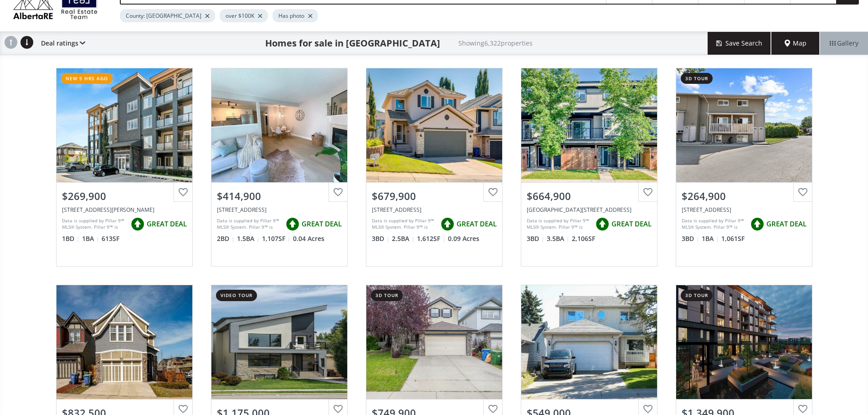  Describe the element at coordinates (244, 15) in the screenshot. I see `div: over $100K` at that location.